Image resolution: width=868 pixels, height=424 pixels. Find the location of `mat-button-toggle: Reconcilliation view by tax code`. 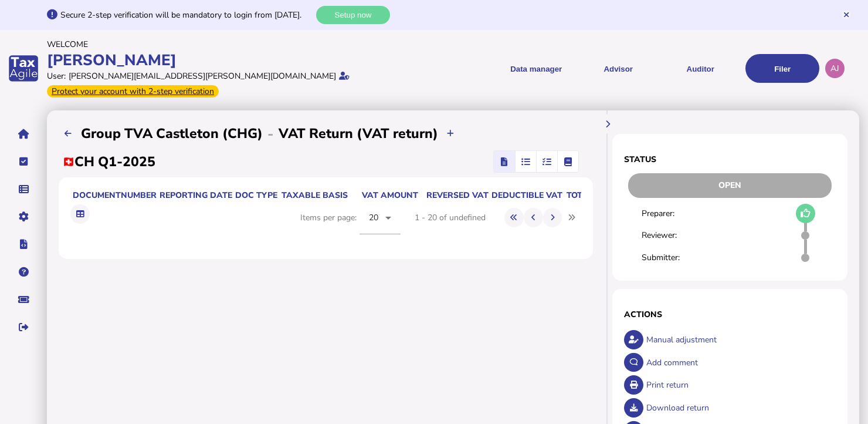

mat-button-toggle: Reconcilliation view by tax code is located at coordinates (546, 162).